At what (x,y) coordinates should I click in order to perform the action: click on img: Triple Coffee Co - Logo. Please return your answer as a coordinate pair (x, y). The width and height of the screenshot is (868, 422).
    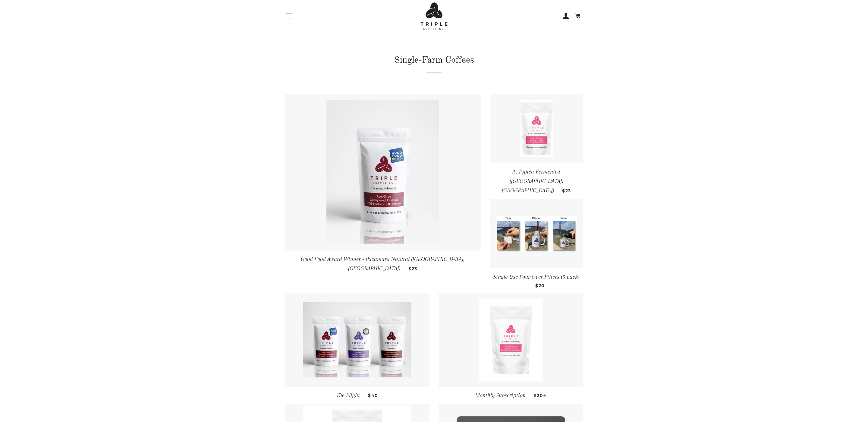
    Looking at the image, I should click on (434, 16).